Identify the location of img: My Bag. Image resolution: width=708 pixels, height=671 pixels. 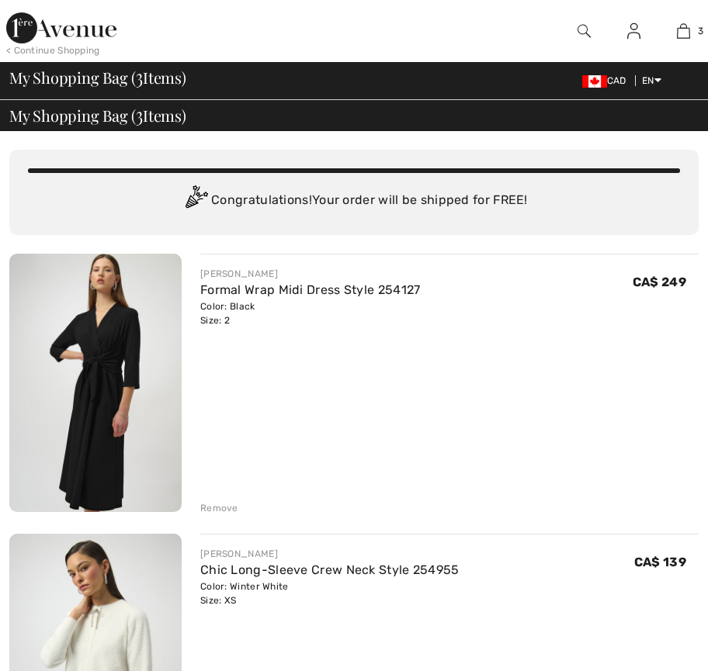
(683, 31).